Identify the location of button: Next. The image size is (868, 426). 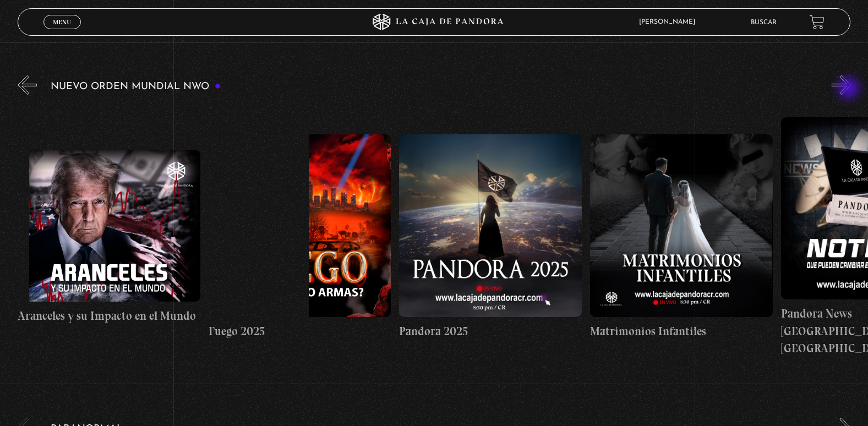
(841, 85).